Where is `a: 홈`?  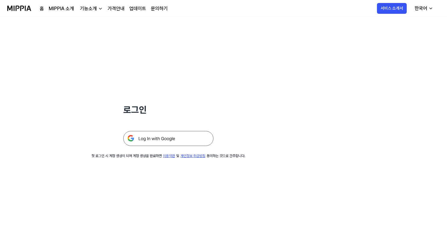 a: 홈 is located at coordinates (42, 9).